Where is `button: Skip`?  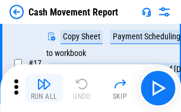 button: Skip is located at coordinates (120, 88).